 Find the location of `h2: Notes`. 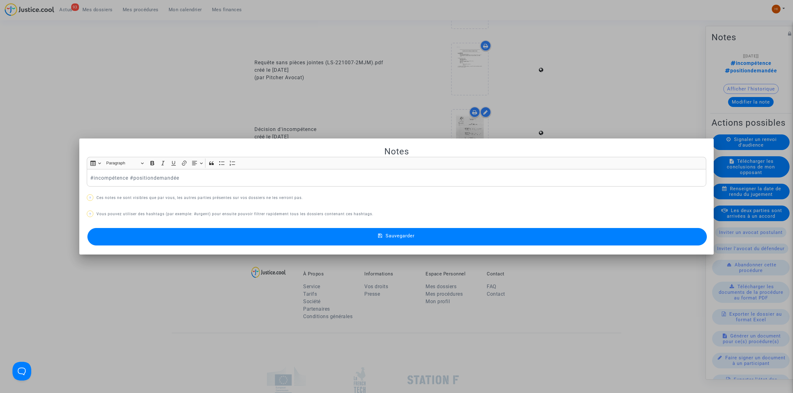

h2: Notes is located at coordinates (396, 151).